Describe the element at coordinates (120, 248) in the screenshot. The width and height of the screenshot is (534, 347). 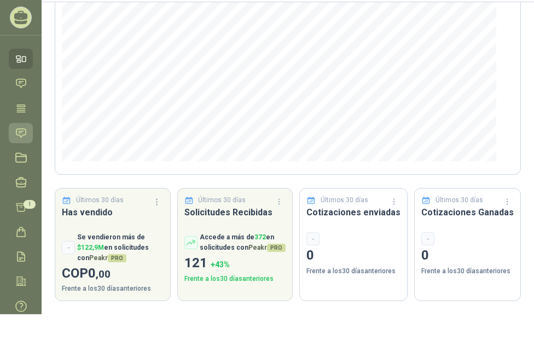
I see `p: Se vendieron más de en solicitudes con` at that location.